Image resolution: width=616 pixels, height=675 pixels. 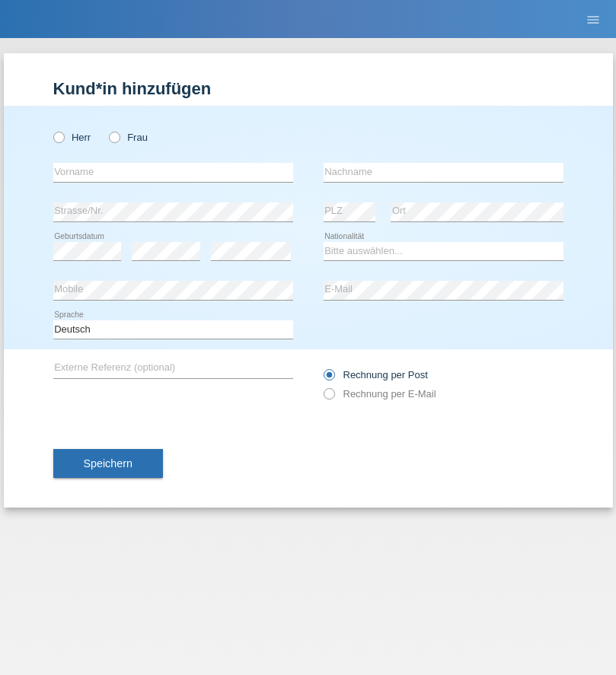 What do you see at coordinates (328, 378) in the screenshot?
I see `input: Rechnung per Post` at bounding box center [328, 378].